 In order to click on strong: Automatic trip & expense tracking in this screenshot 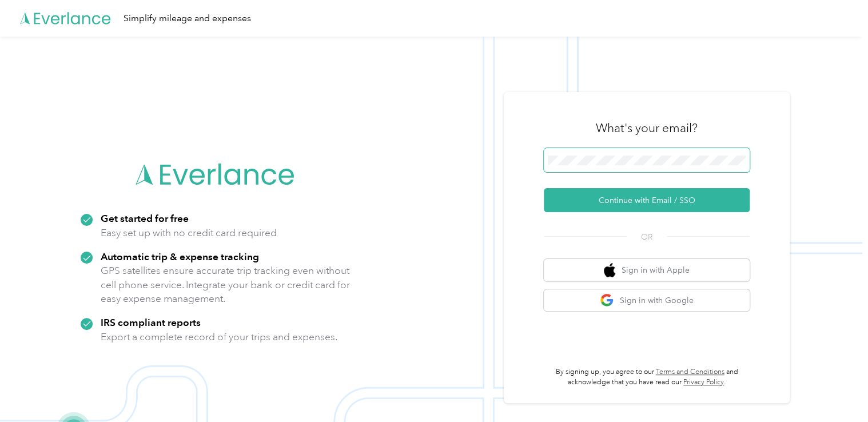, I will do `click(179, 256)`.